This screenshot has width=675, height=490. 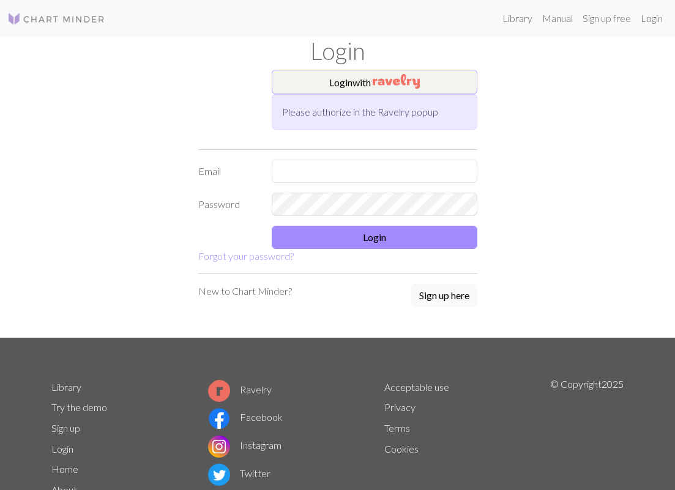 What do you see at coordinates (65, 469) in the screenshot?
I see `a: Home` at bounding box center [65, 469].